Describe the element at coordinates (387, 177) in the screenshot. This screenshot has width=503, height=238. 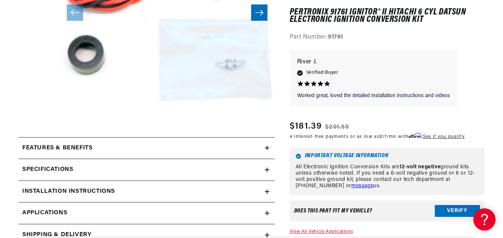
I see `p: All Electronic Ignition Conversion Kits are ground kits unless otherwise noted. If you need a 6-v...` at that location.